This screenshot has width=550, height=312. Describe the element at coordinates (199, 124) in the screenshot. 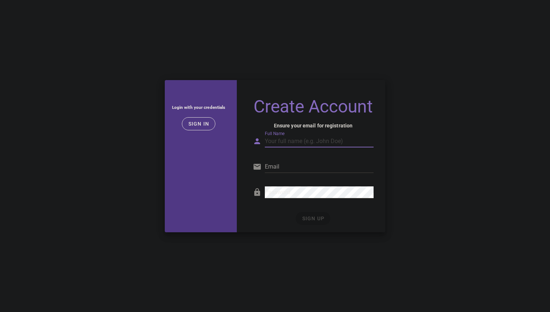

I see `span: Sign in` at that location.